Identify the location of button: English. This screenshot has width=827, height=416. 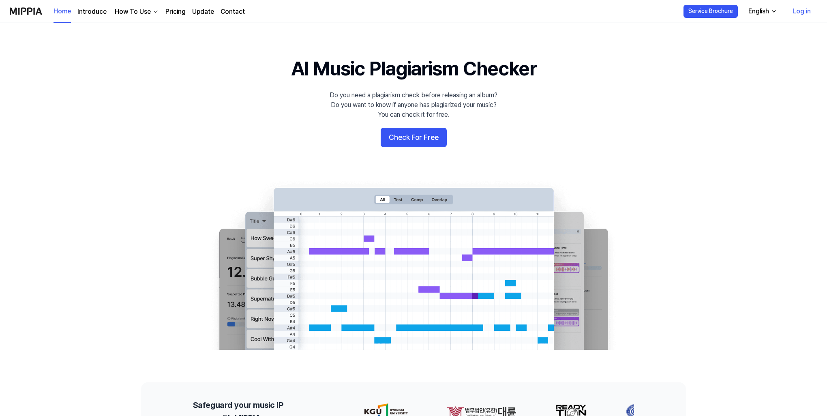
(761, 11).